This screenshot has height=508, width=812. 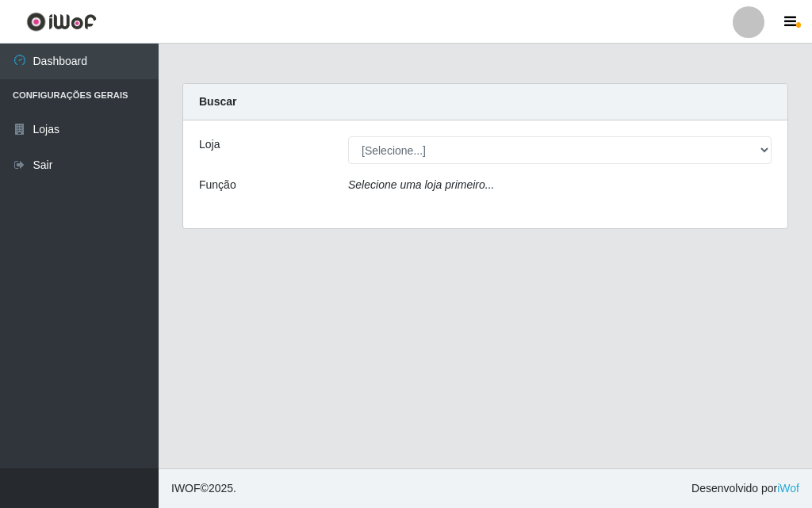 What do you see at coordinates (745, 488) in the screenshot?
I see `span: Desenvolvido por` at bounding box center [745, 488].